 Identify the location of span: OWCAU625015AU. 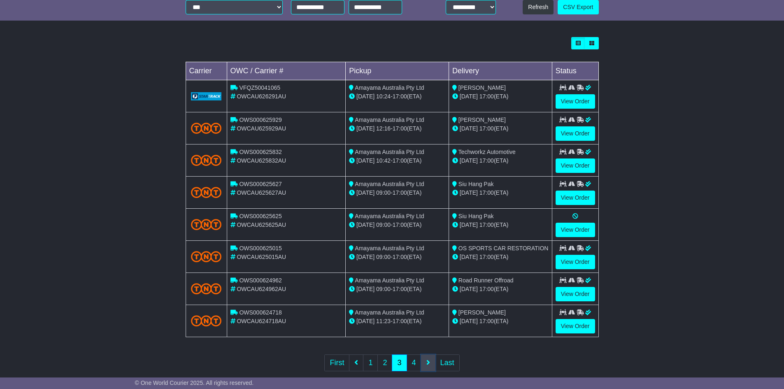
(261, 257).